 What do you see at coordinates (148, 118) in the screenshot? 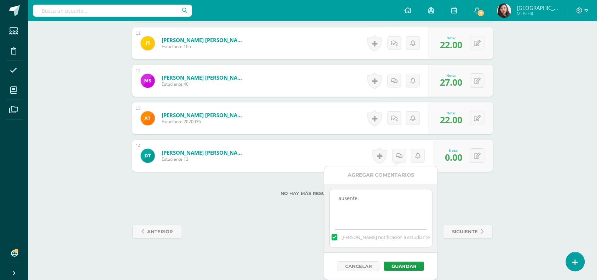
I see `img: 2c6ee05c256b3ffe5f776569fd15da1d.png` at bounding box center [148, 118].